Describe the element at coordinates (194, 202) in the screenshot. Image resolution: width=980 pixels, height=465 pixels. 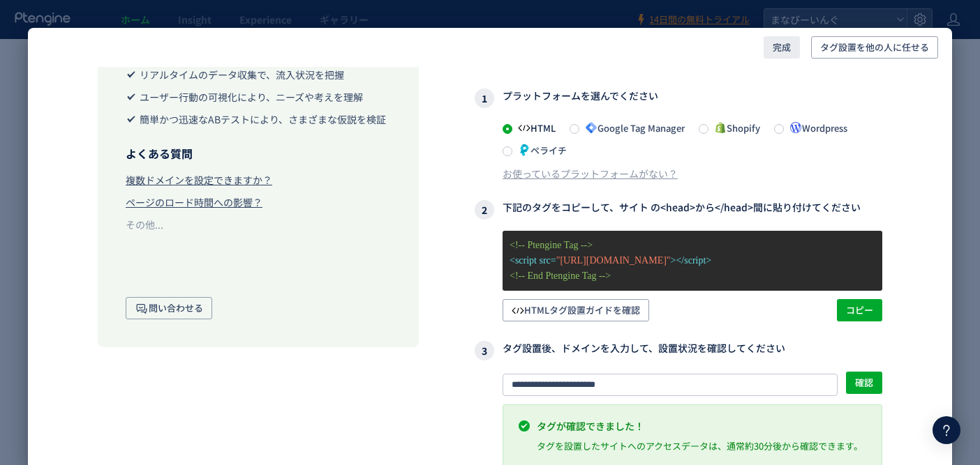
I see `div: ページのロード時間への影響？` at that location.